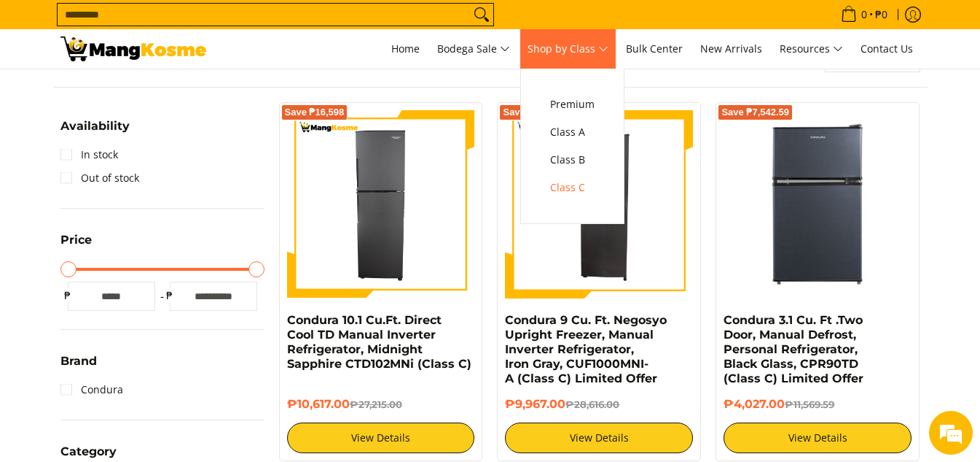  I want to click on del: ₱27,215.00, so click(376, 404).